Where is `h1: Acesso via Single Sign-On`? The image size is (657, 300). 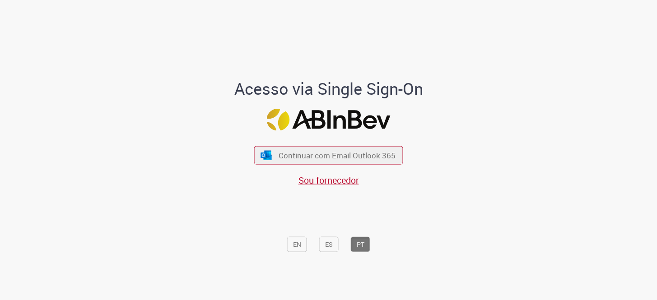
h1: Acesso via Single Sign-On is located at coordinates (328, 89).